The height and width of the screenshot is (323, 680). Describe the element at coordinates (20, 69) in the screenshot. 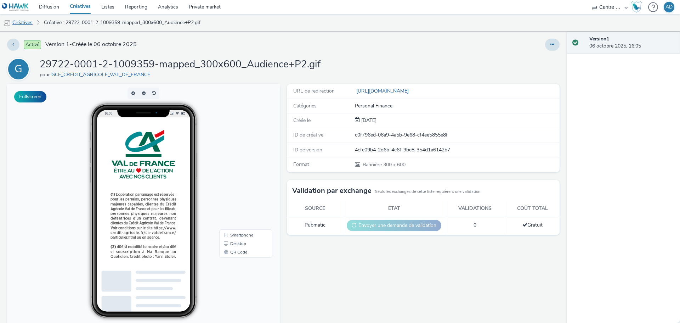

I see `a: G` at that location.